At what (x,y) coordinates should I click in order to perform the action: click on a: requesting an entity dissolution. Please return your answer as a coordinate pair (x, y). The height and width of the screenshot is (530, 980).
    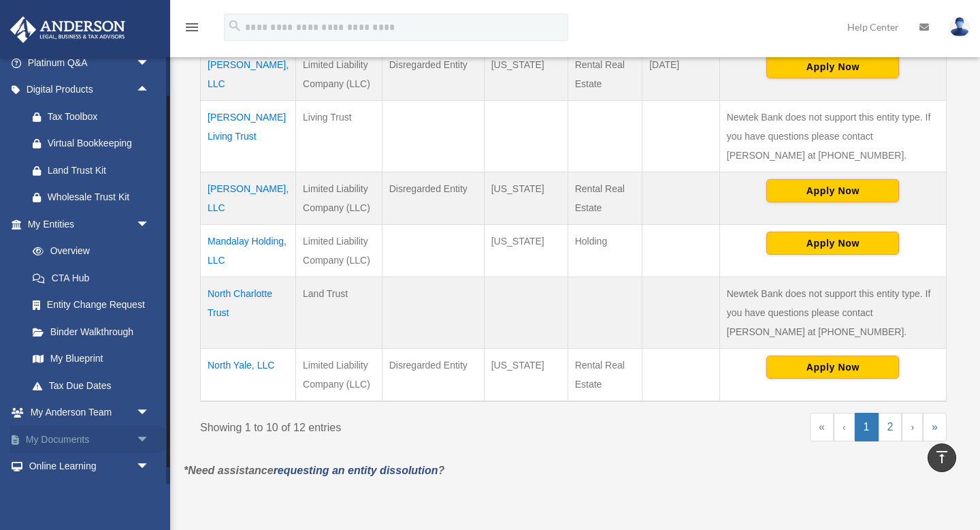
    Looking at the image, I should click on (356, 469).